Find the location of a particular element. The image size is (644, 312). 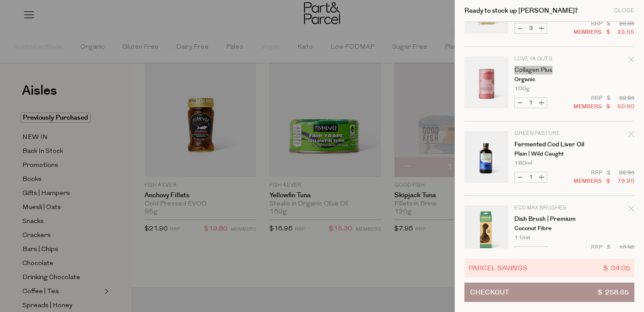

input: QTY Collagen Plus is located at coordinates (531, 103).